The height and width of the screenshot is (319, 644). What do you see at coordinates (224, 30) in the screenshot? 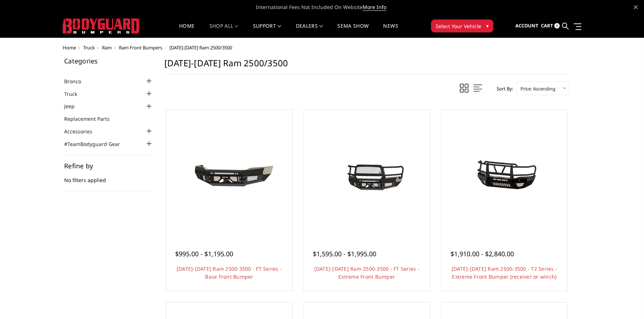
I see `a: shop all` at bounding box center [224, 30].